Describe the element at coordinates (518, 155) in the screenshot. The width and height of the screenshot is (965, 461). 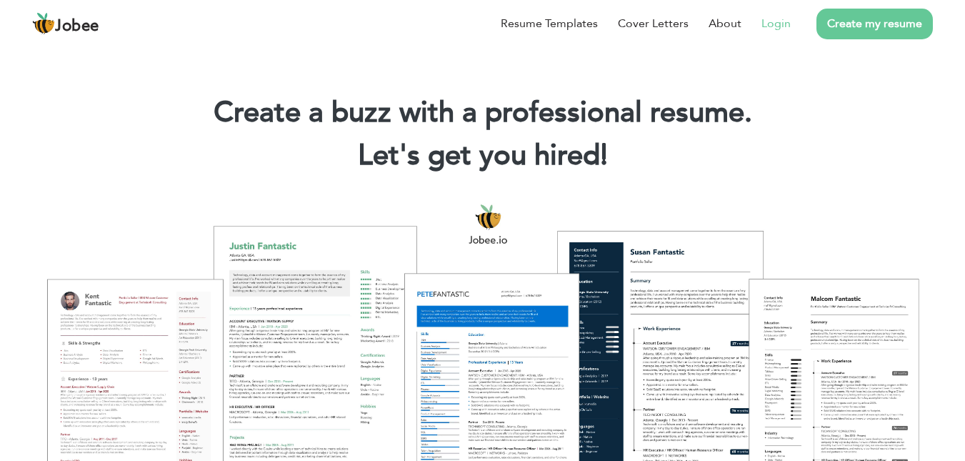
I see `span: get you hired!` at that location.